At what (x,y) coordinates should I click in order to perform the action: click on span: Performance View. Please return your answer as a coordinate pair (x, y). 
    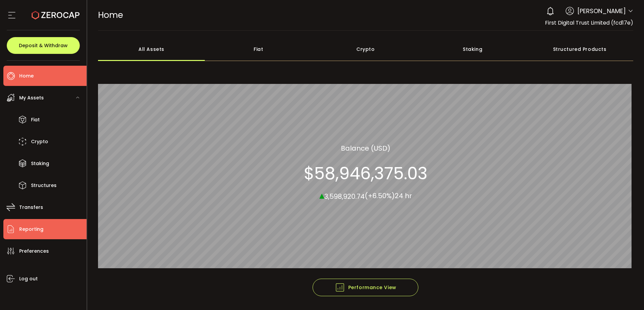
    Looking at the image, I should click on (366, 288).